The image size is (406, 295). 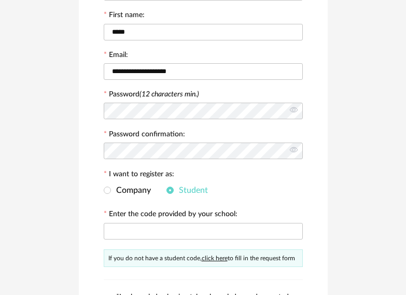 What do you see at coordinates (144, 135) in the screenshot?
I see `label: Password confirmation:` at bounding box center [144, 135].